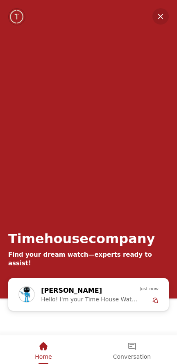 The width and height of the screenshot is (177, 364). I want to click on img: Company logo, so click(17, 17).